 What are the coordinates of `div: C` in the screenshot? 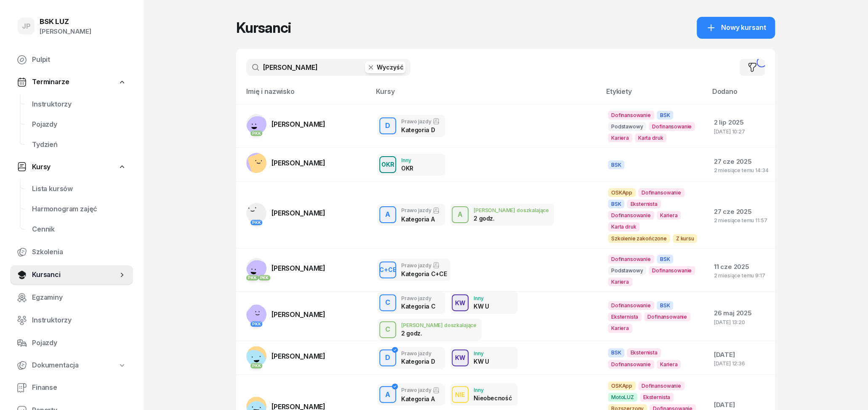 It's located at (388, 330).